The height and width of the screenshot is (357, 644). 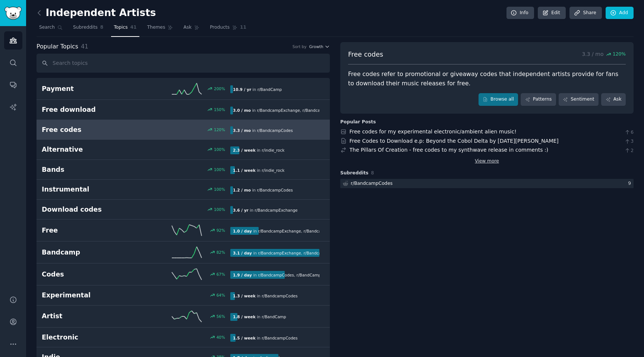 I want to click on p: 3.3 / mo, so click(x=604, y=54).